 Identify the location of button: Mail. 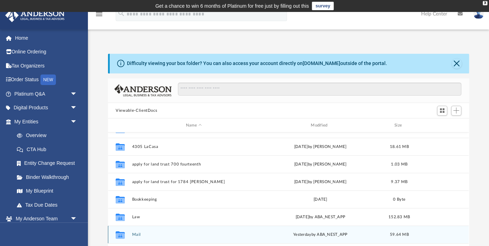
(194, 234).